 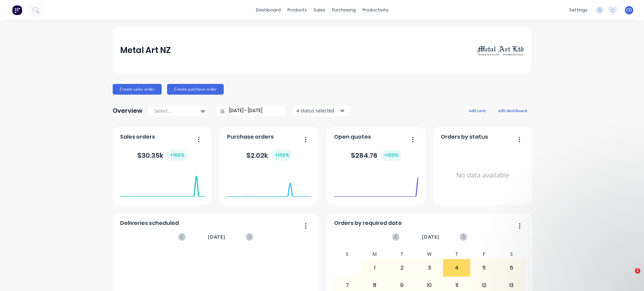 I want to click on button: add card, so click(x=477, y=110).